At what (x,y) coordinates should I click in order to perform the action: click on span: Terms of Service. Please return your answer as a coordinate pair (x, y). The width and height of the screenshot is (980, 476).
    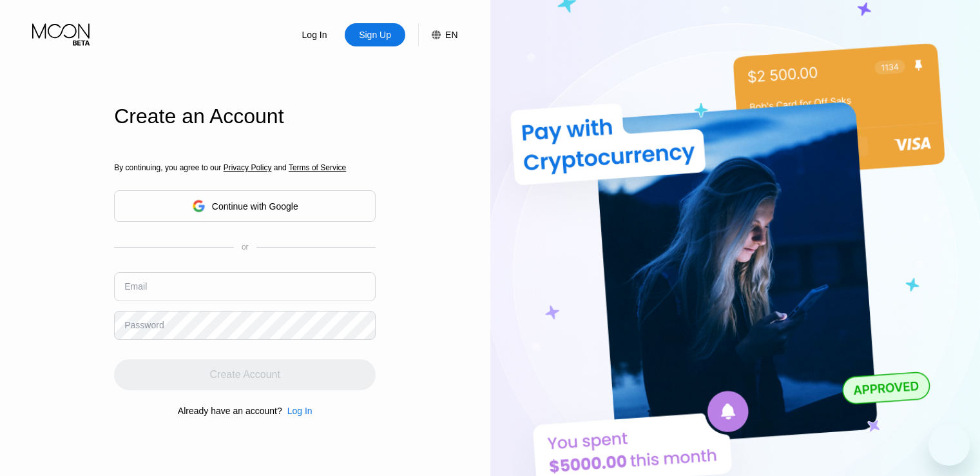
    Looking at the image, I should click on (317, 168).